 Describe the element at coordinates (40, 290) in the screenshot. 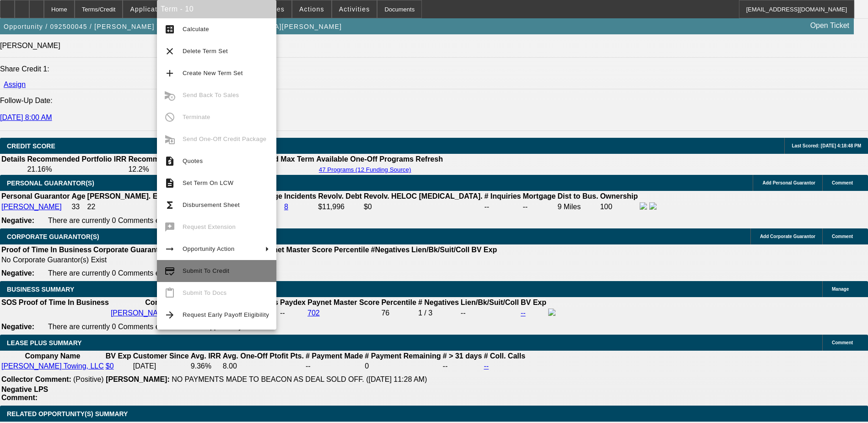

I see `span: BUSINESS SUMMARY` at that location.